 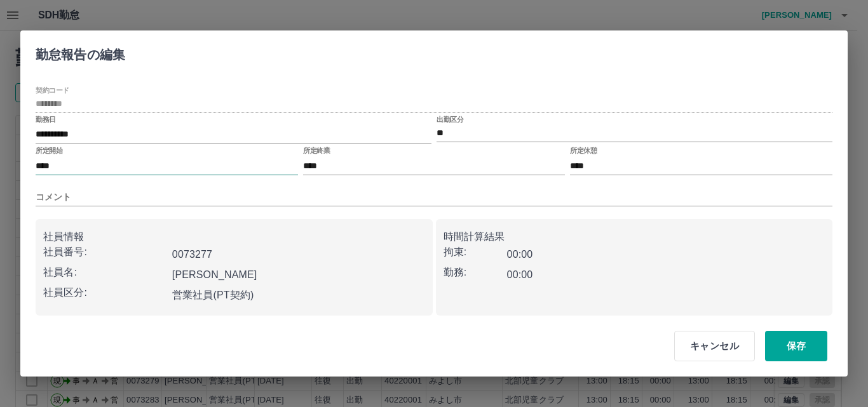 I want to click on p: 社員情報, so click(x=234, y=237).